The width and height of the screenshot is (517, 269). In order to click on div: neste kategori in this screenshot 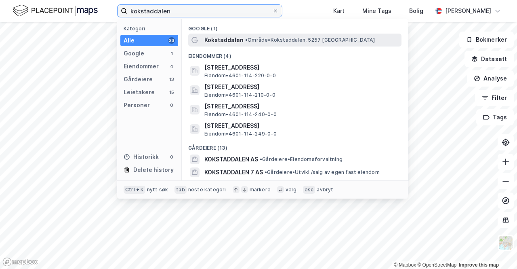, I will do `click(207, 189)`.